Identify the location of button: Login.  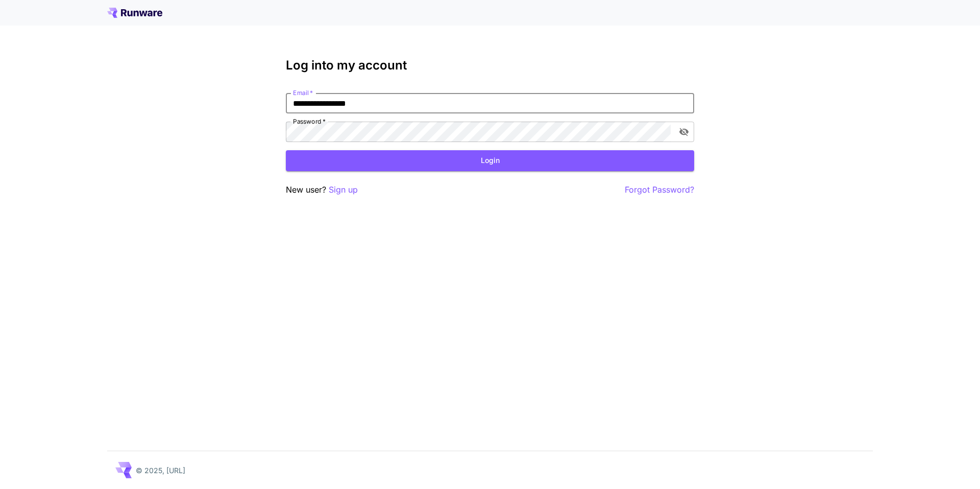
(490, 161).